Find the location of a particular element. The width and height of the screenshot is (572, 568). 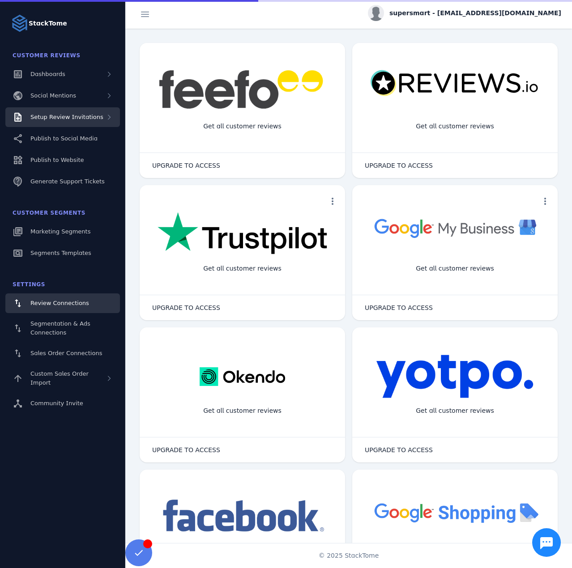

span: © 2025 StackTome is located at coordinates (348, 556).